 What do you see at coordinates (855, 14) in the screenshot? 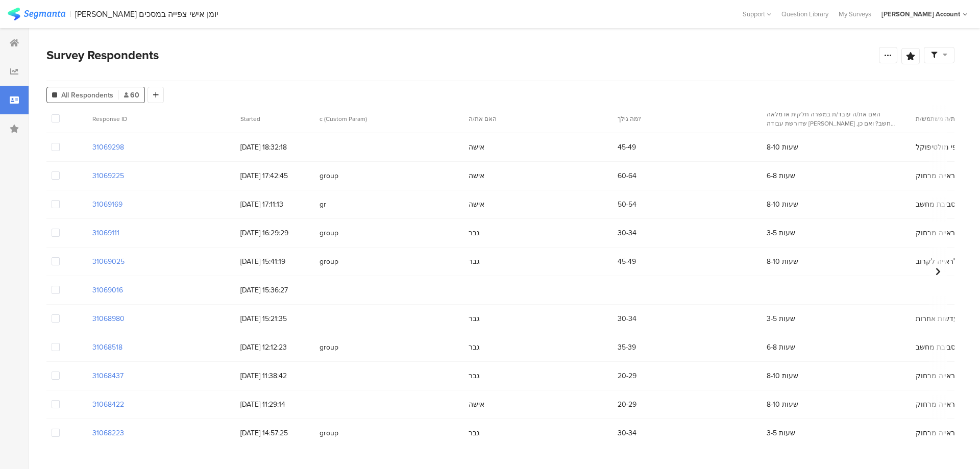
I see `div: My Surveys` at bounding box center [855, 14].